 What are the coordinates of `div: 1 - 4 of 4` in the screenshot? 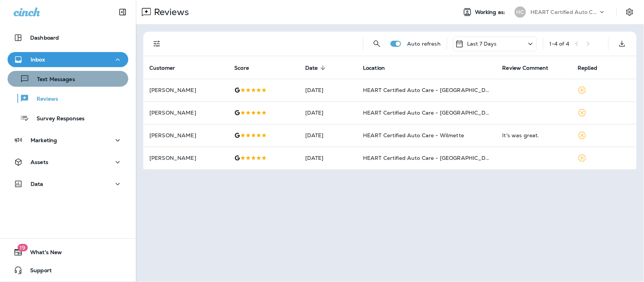 It's located at (559, 44).